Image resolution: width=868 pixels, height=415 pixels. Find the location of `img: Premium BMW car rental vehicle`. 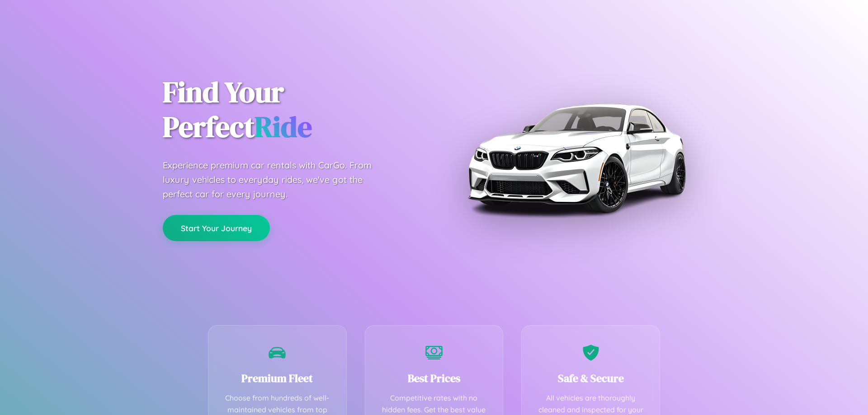

img: Premium BMW car rental vehicle is located at coordinates (576, 158).